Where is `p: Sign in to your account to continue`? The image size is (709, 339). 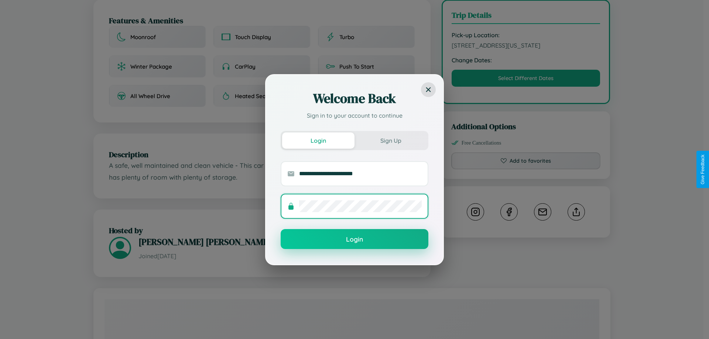
p: Sign in to your account to continue is located at coordinates (354, 116).